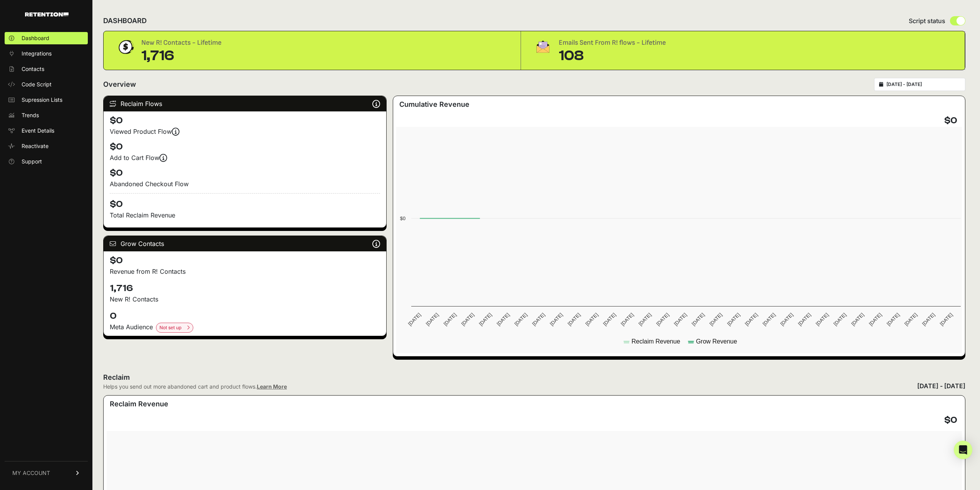 This screenshot has height=490, width=980. What do you see at coordinates (245, 316) in the screenshot?
I see `h4: 0` at bounding box center [245, 316].